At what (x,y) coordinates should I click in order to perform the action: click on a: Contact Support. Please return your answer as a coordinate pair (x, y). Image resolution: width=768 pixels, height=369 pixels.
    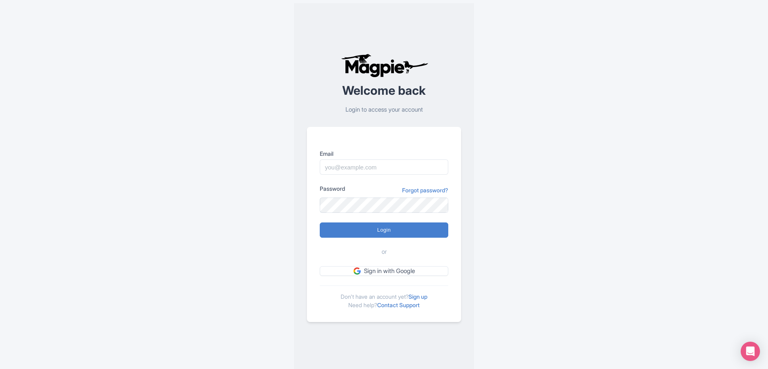
    Looking at the image, I should click on (398, 305).